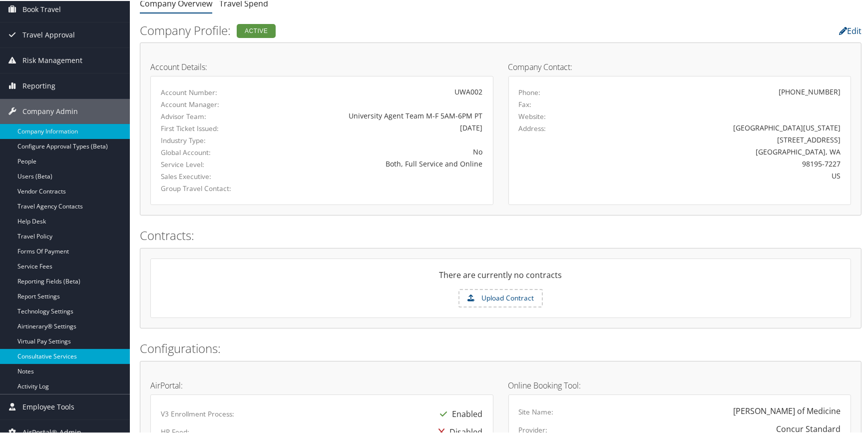 This screenshot has height=433, width=868. Describe the element at coordinates (209, 115) in the screenshot. I see `label: Advisor Team:` at that location.